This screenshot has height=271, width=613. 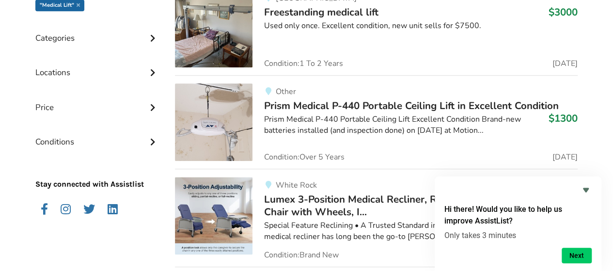 I want to click on a: transfer aids-prism medical p-440 portable ceiling lift in excellent conditionOtherPrism Medical ..., so click(x=376, y=122).